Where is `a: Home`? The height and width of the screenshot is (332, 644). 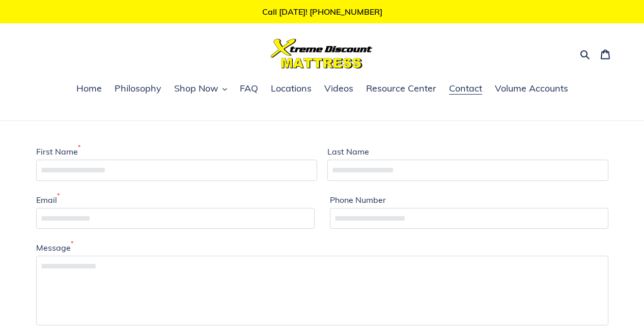
a: Home is located at coordinates (89, 89).